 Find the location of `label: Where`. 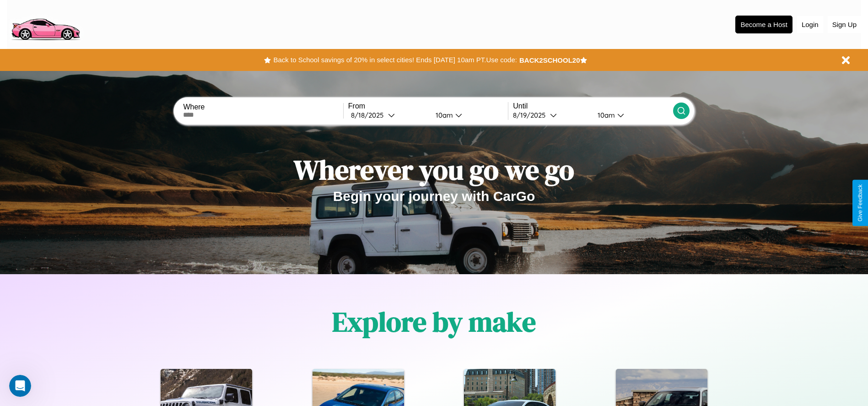

label: Where is located at coordinates (263, 107).